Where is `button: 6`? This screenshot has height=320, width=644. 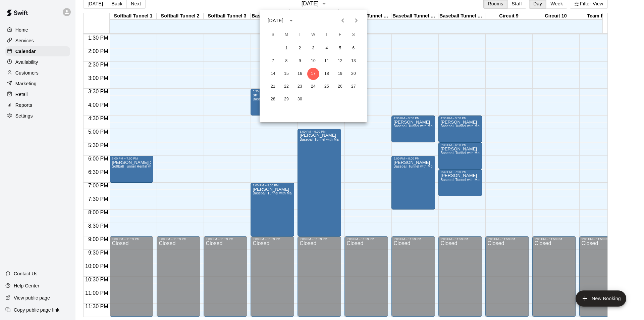
button: 6 is located at coordinates (354, 48).